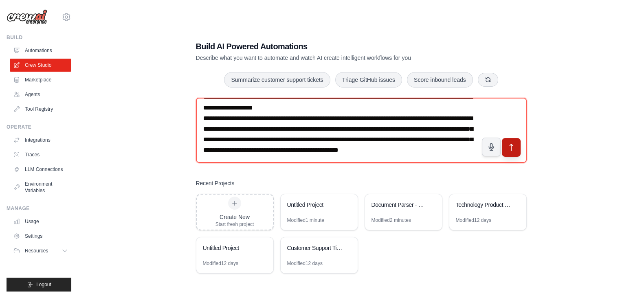  Describe the element at coordinates (39, 285) in the screenshot. I see `button: Logout` at that location.